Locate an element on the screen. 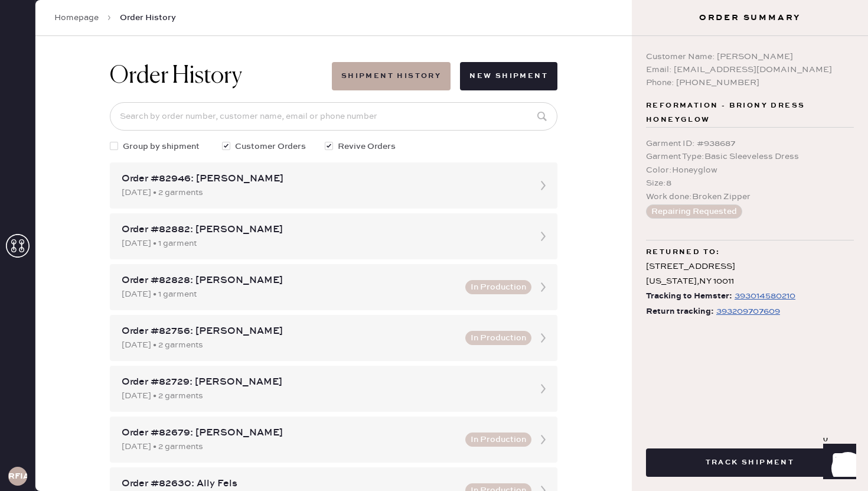 This screenshot has height=491, width=868. a: 393209707609 is located at coordinates (747, 311).